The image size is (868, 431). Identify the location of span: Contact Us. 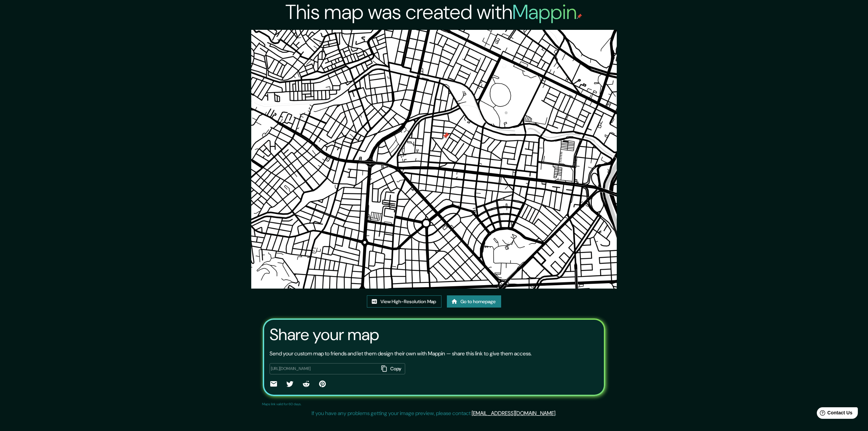
(32, 8).